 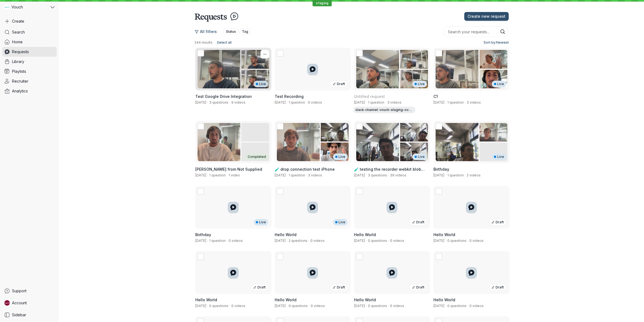 What do you see at coordinates (19, 291) in the screenshot?
I see `span: Support` at bounding box center [19, 291].